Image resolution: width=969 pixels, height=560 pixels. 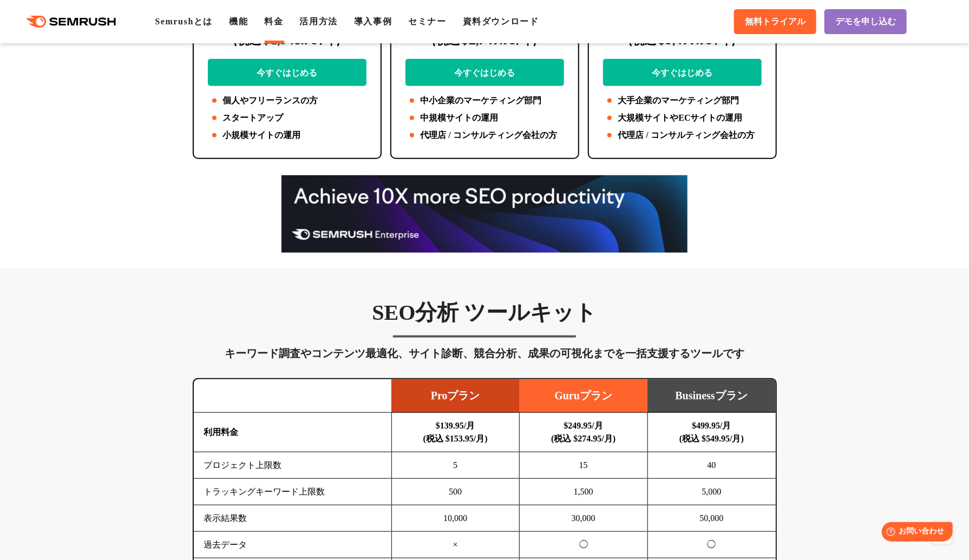 What do you see at coordinates (49, 13) in the screenshot?
I see `span: お問い合わせ` at bounding box center [49, 13].